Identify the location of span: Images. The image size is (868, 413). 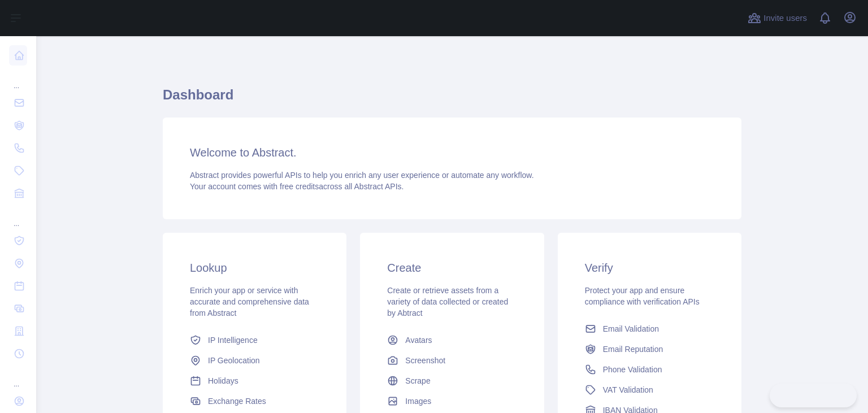
(418, 401).